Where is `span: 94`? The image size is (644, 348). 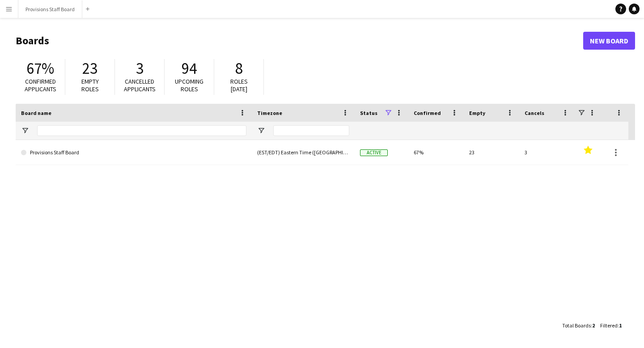
span: 94 is located at coordinates (189, 68).